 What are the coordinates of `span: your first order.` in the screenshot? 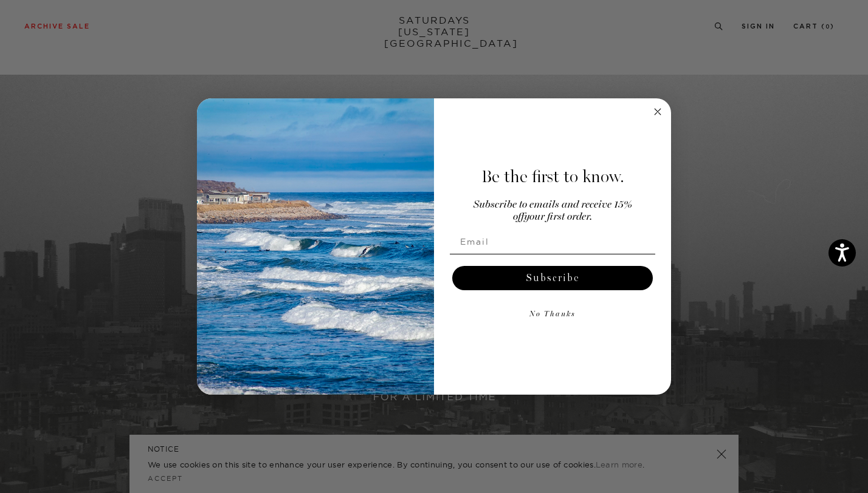 It's located at (558, 217).